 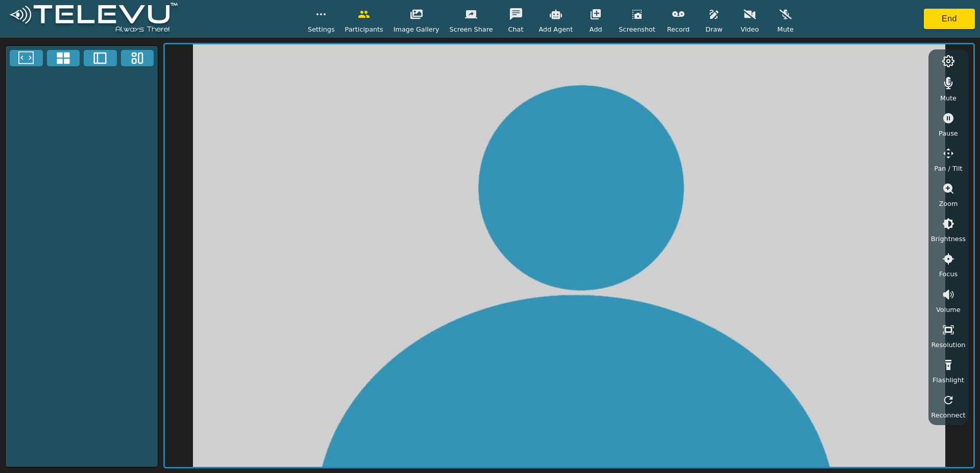 I want to click on span: Flashlight, so click(x=948, y=380).